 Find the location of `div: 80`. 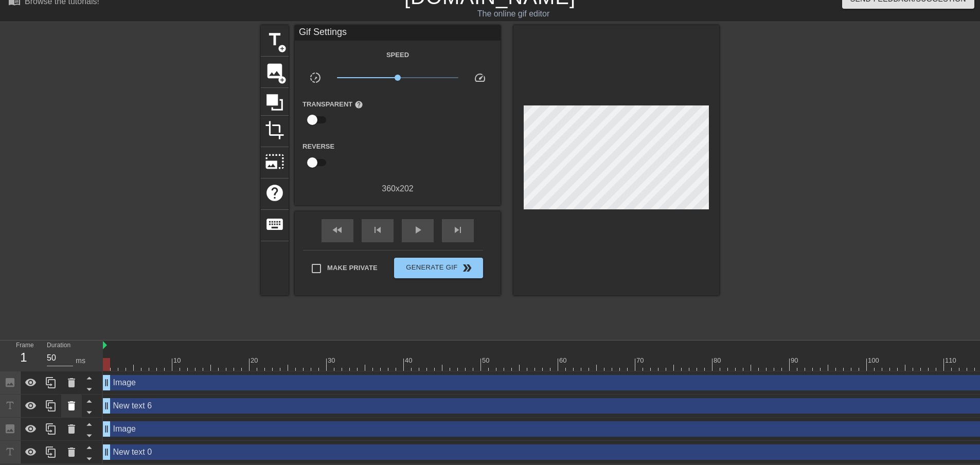

div: 80 is located at coordinates (718, 360).